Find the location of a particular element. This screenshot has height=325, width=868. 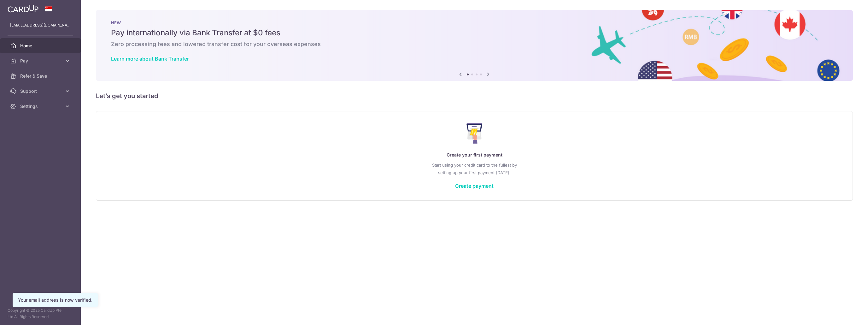

img: CardUp is located at coordinates (23, 8).